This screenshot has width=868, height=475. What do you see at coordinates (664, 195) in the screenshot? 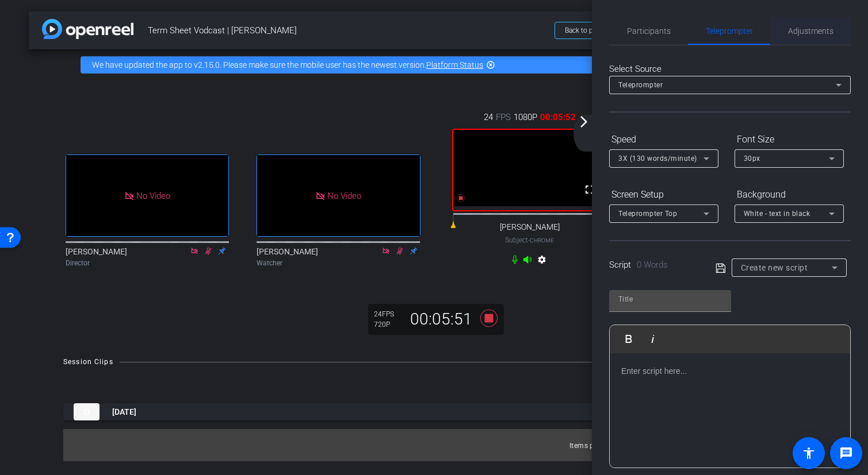
I see `div: Screen Setup` at bounding box center [664, 195].